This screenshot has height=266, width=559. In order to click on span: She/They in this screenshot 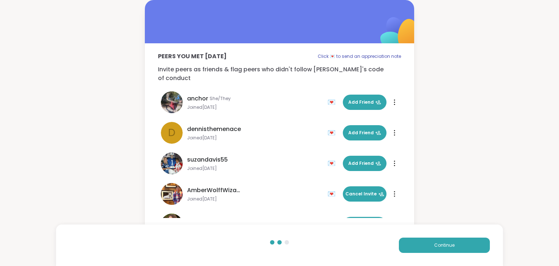, I will do `click(220, 99)`.